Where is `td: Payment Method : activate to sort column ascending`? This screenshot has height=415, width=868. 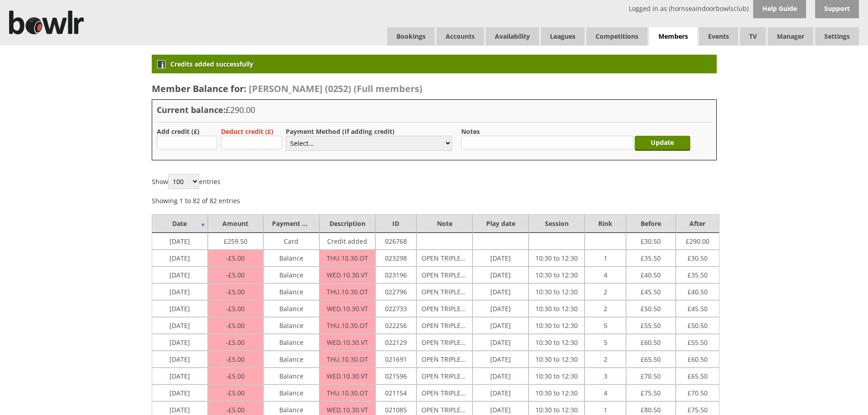 td: Payment Method : activate to sort column ascending is located at coordinates (291, 223).